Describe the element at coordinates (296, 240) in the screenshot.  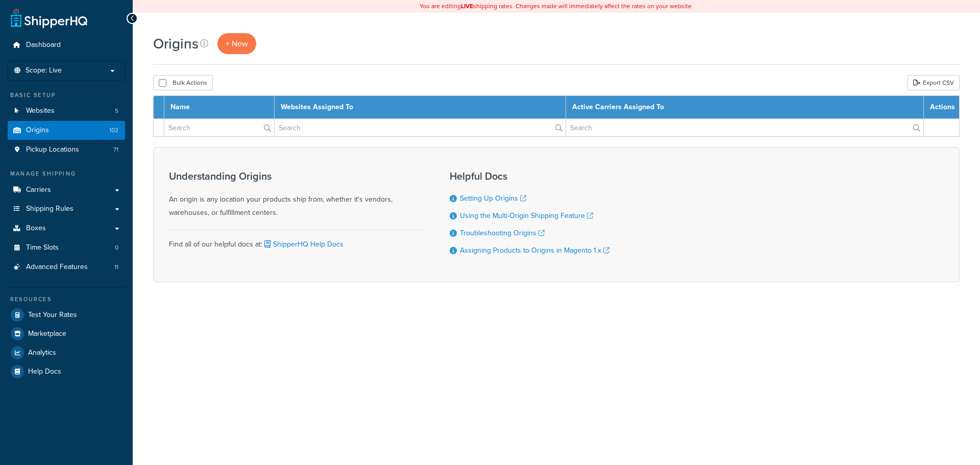
I see `div: Find all of our helpful docs at:` at that location.